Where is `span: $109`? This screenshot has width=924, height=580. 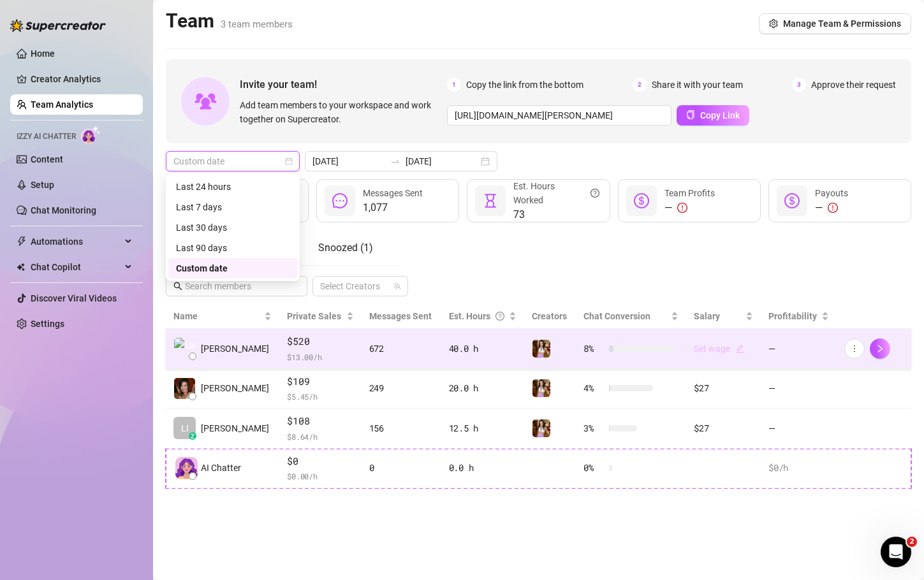 span: $109 is located at coordinates (320, 382).